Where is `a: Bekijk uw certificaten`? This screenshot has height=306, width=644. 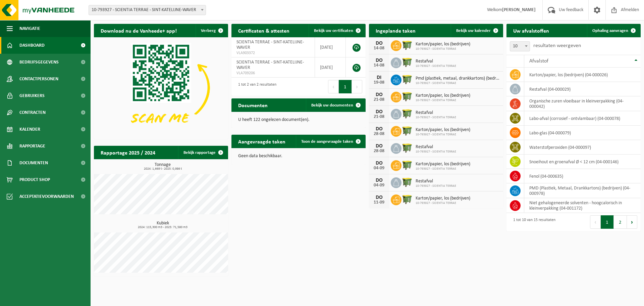 a: Bekijk uw certificaten is located at coordinates (337, 31).